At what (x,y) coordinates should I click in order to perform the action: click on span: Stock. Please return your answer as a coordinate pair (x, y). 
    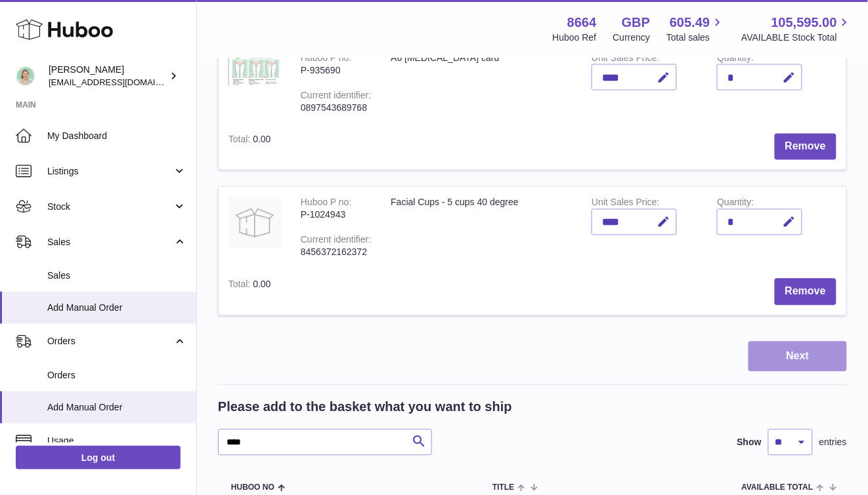
    Looking at the image, I should click on (110, 206).